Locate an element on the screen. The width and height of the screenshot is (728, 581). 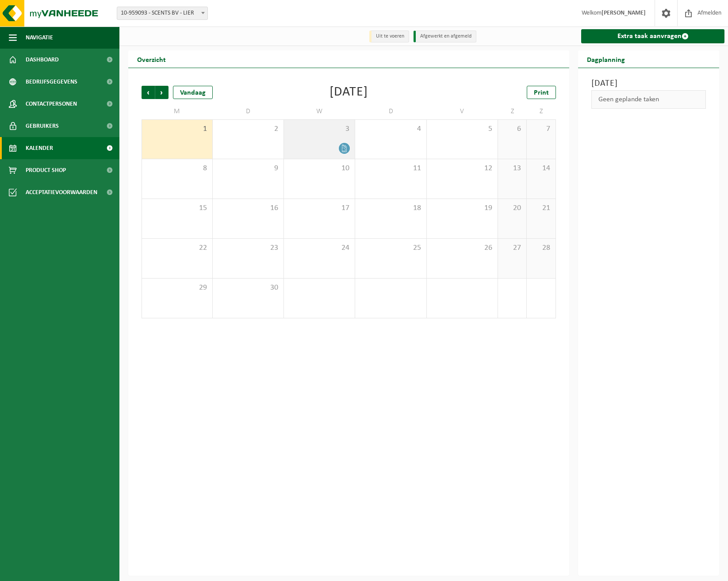
span: 12 is located at coordinates (462, 168).